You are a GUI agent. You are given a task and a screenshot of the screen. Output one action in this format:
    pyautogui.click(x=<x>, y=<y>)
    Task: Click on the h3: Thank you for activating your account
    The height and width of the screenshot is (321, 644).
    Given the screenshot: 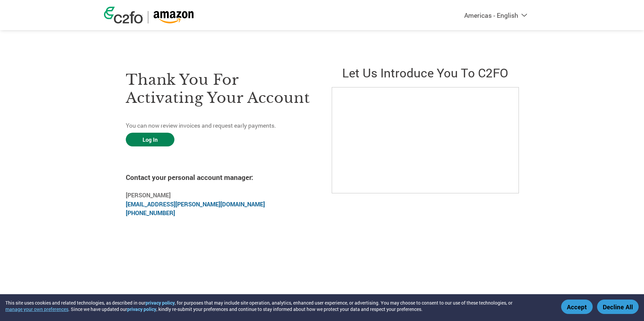 What is the action you would take?
    pyautogui.click(x=219, y=89)
    